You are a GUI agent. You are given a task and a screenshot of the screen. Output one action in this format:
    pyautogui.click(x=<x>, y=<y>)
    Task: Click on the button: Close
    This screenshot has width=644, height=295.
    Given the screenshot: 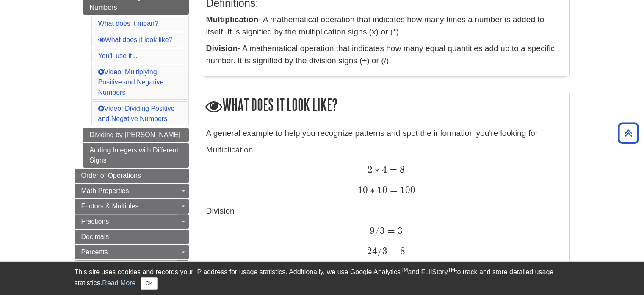 What is the action you would take?
    pyautogui.click(x=149, y=283)
    